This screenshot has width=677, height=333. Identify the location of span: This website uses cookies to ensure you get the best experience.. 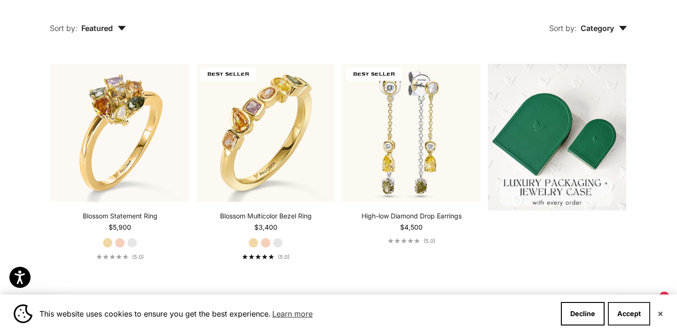
(296, 314).